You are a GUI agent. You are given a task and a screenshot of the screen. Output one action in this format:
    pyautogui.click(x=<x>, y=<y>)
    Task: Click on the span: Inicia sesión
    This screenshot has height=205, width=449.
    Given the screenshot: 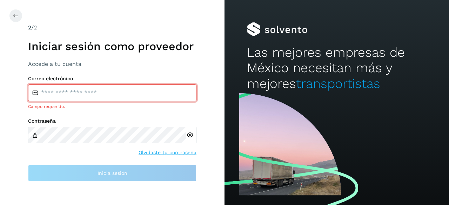 What is the action you would take?
    pyautogui.click(x=112, y=173)
    